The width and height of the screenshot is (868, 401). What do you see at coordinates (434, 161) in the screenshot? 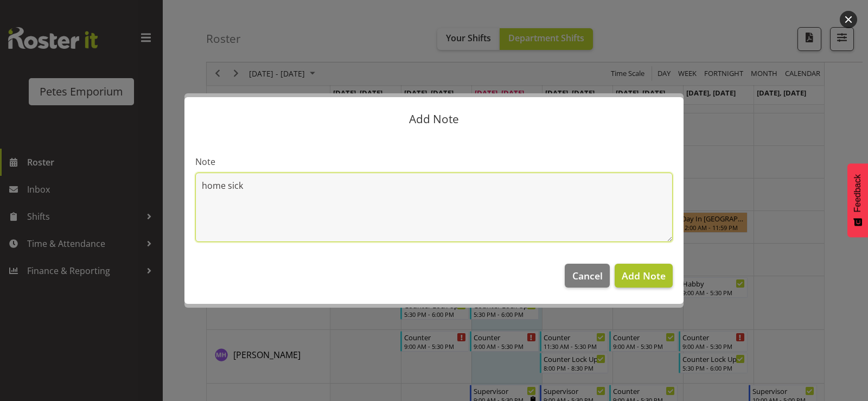
I see `label: Note` at bounding box center [434, 161].